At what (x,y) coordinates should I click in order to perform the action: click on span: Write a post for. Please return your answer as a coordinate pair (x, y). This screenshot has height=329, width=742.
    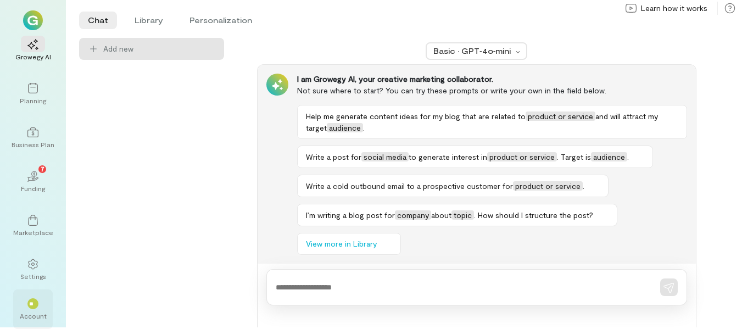
    Looking at the image, I should click on (334, 157).